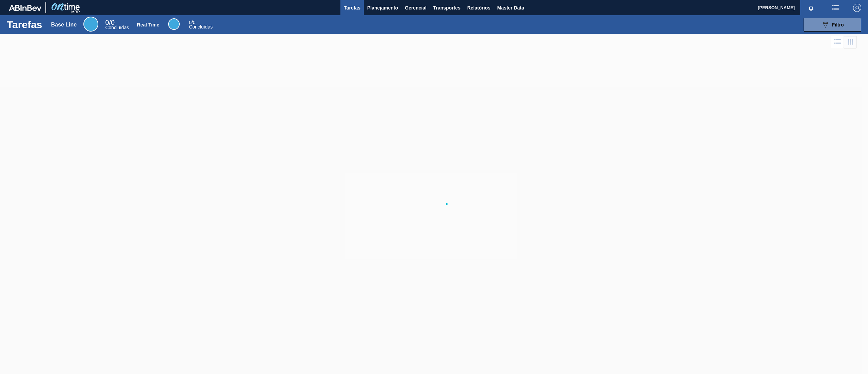 This screenshot has height=374, width=868. Describe the element at coordinates (25, 8) in the screenshot. I see `img: TNhmsLtSVTkK8tSr43FrP2fwEKptu5GPRR3wAAAABJRU5ErkJggg==` at that location.